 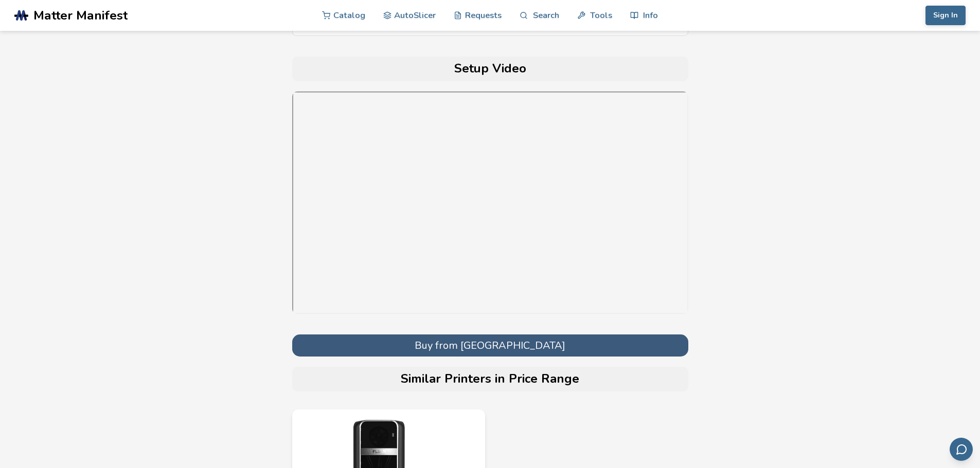 What do you see at coordinates (490, 69) in the screenshot?
I see `h2: Setup Video` at bounding box center [490, 69].